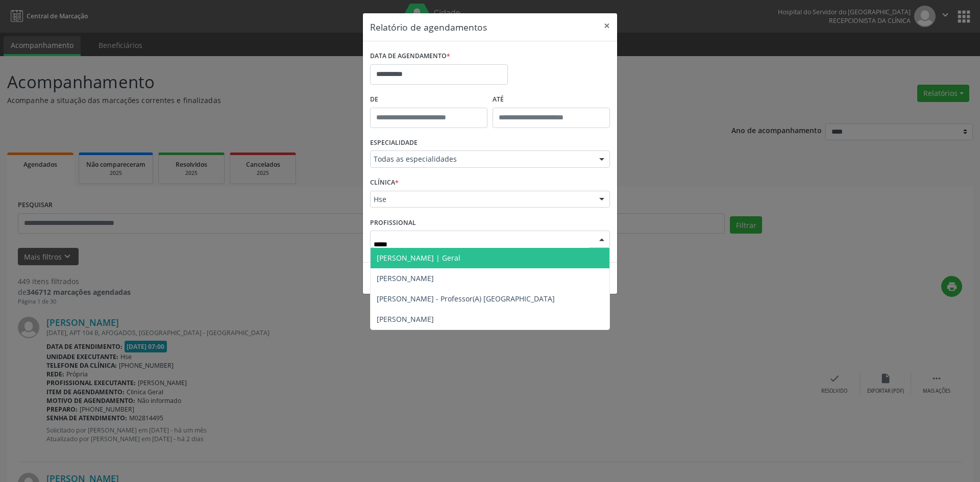 This screenshot has width=980, height=482. I want to click on span: Todas as especialidades, so click(482, 159).